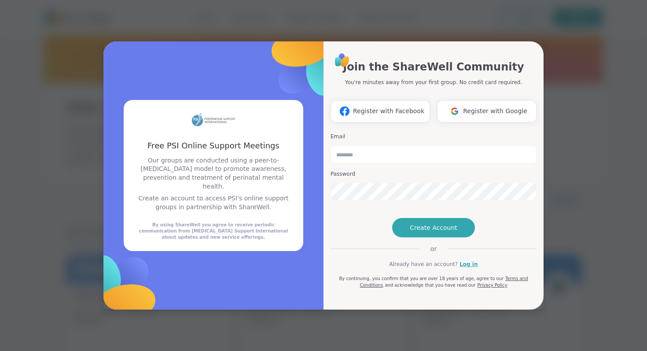  I want to click on button: Register with Facebook, so click(380, 111).